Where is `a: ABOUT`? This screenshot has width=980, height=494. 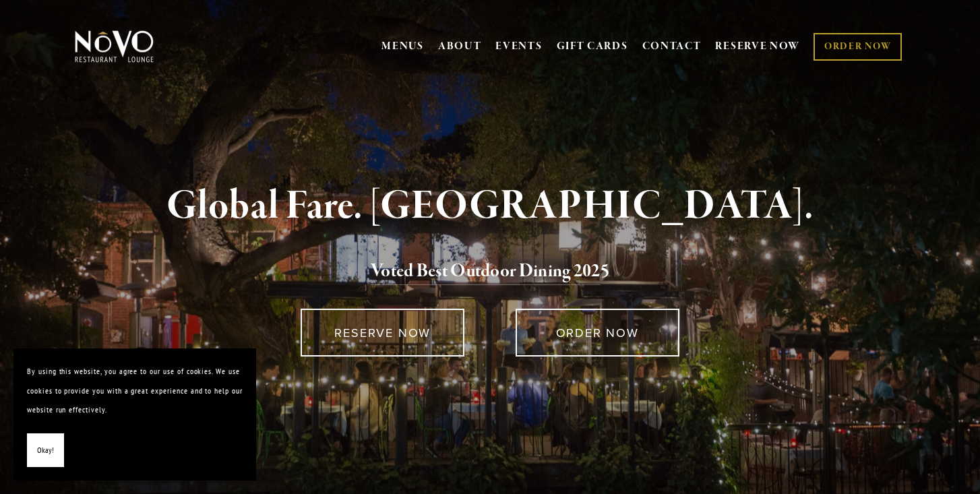
a: ABOUT is located at coordinates (460, 47).